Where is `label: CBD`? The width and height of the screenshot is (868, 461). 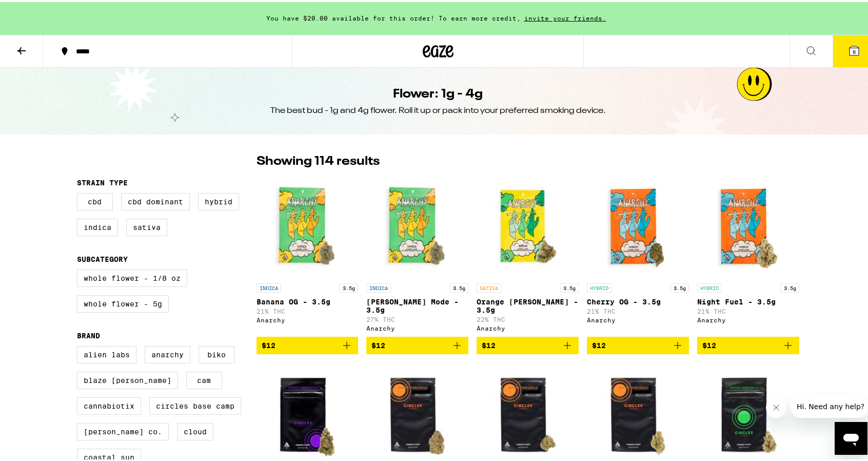 label: CBD is located at coordinates (95, 200).